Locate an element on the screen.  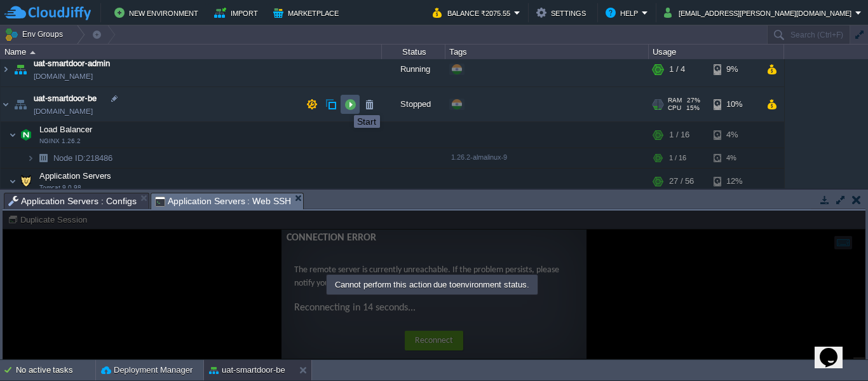
p: Reconnecting in 14 seconds... is located at coordinates (431, 78).